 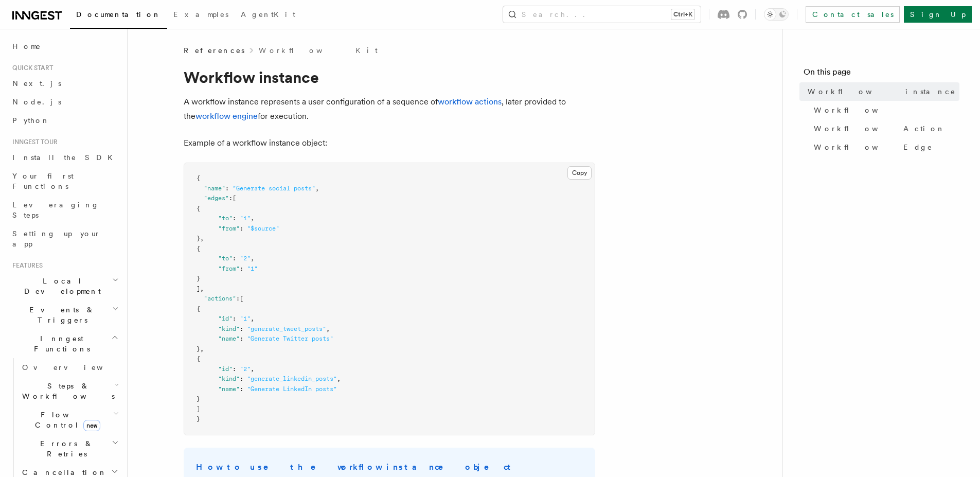 I want to click on a: workflow actions, so click(x=469, y=102).